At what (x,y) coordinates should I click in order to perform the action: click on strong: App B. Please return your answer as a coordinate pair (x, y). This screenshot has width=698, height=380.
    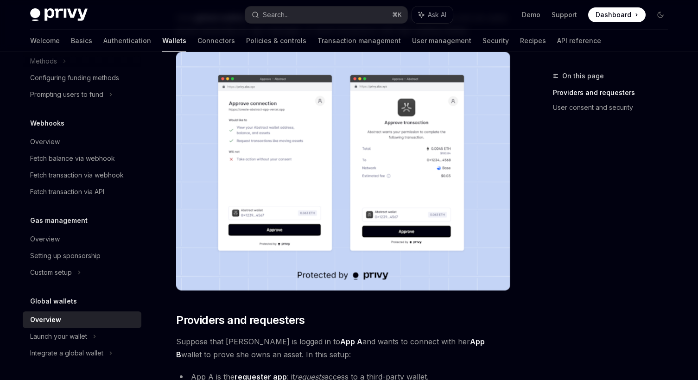
    Looking at the image, I should click on (331, 348).